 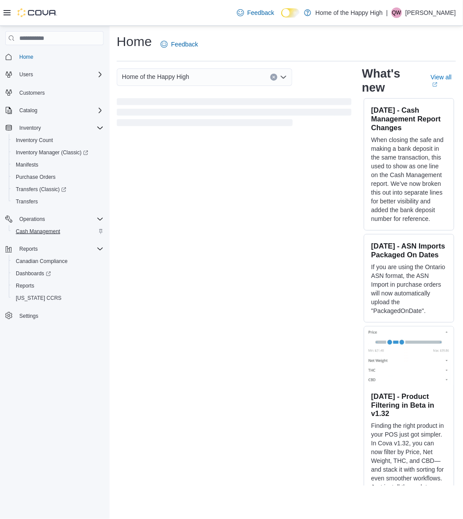 I want to click on a: Purchase Orders, so click(x=36, y=177).